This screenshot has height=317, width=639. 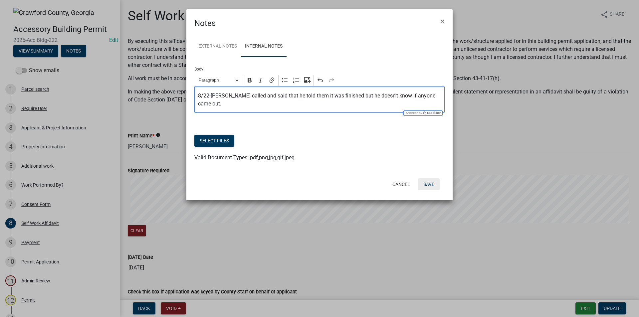 What do you see at coordinates (401, 184) in the screenshot?
I see `button: Cancel` at bounding box center [401, 184].